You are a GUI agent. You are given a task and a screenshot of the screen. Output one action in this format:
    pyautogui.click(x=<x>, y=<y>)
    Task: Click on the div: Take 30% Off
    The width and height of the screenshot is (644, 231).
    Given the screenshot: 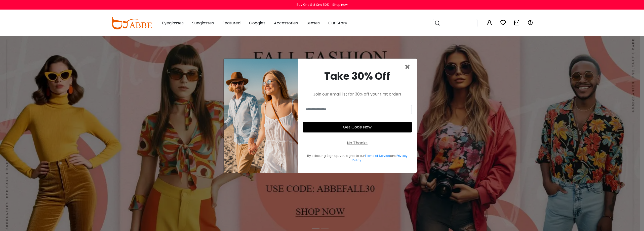 What is the action you would take?
    pyautogui.click(x=357, y=76)
    